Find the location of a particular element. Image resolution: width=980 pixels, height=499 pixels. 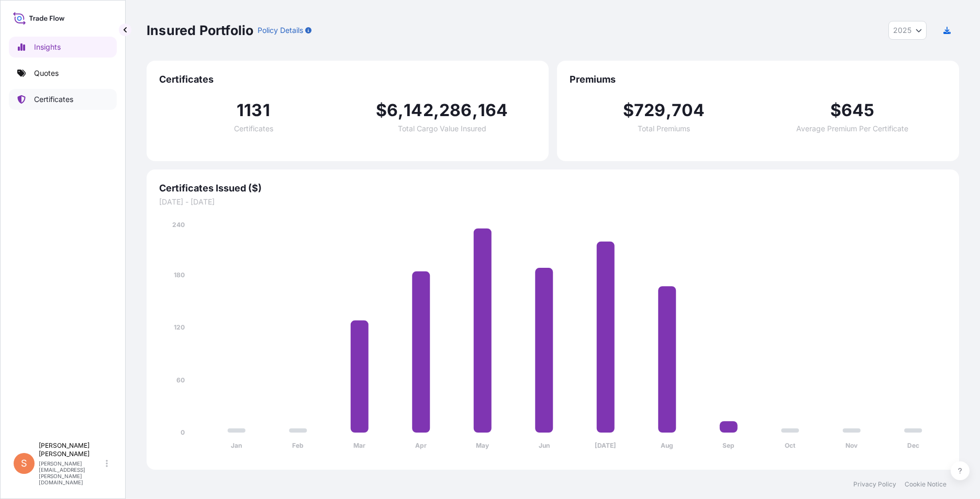

span: Total Cargo Value Insured is located at coordinates (442, 129).